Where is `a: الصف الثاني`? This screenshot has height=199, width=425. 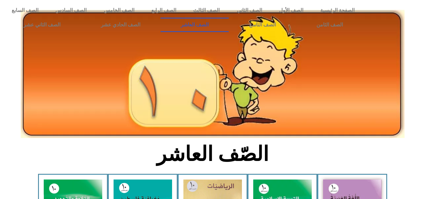
a: الصف الثاني is located at coordinates (250, 10).